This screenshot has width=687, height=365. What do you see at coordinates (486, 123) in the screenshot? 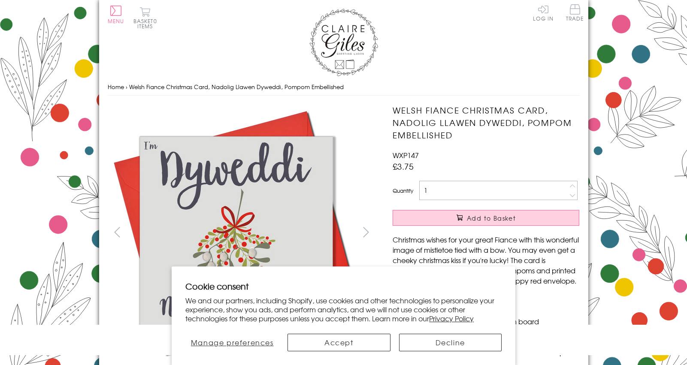
I see `h1: Welsh Fiance Christmas Card, Nadolig Llawen Dyweddi, Pompom Embellished` at bounding box center [486, 123].